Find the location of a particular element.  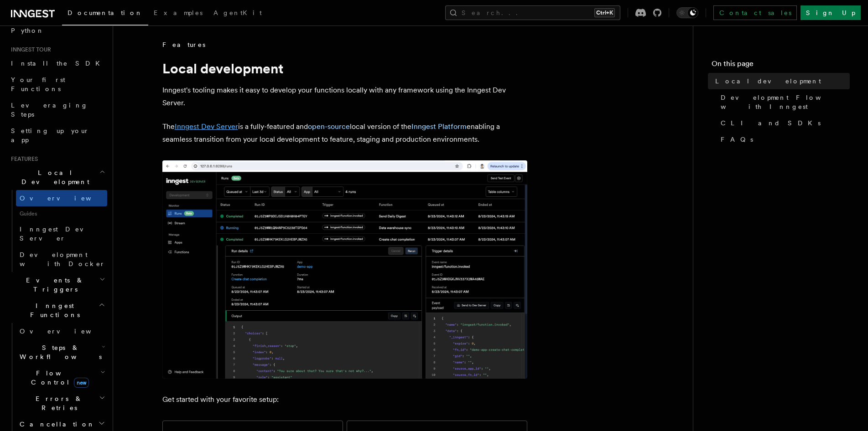

span: Install the SDK is located at coordinates (58, 63).